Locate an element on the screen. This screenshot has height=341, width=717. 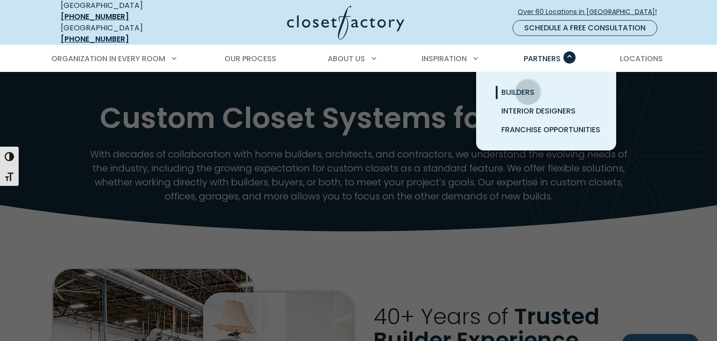
span: Partners is located at coordinates (542, 58).